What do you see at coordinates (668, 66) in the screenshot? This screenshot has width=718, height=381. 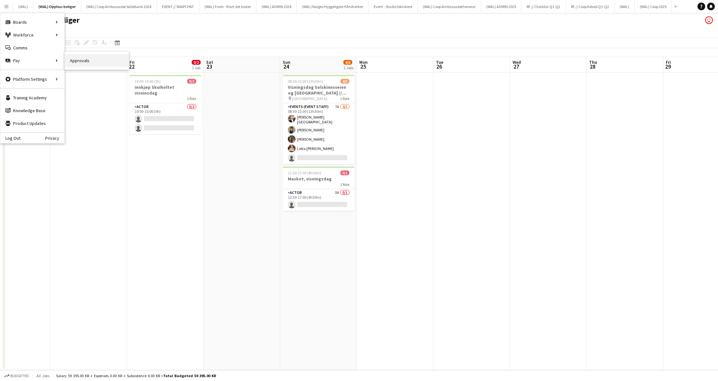 I see `span: 29` at bounding box center [668, 66].